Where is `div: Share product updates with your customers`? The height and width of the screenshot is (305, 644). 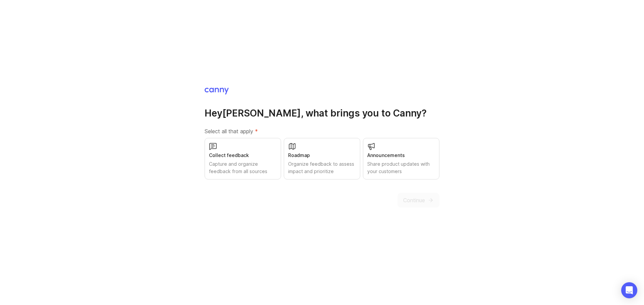
div: Share product updates with your customers is located at coordinates (401, 168).